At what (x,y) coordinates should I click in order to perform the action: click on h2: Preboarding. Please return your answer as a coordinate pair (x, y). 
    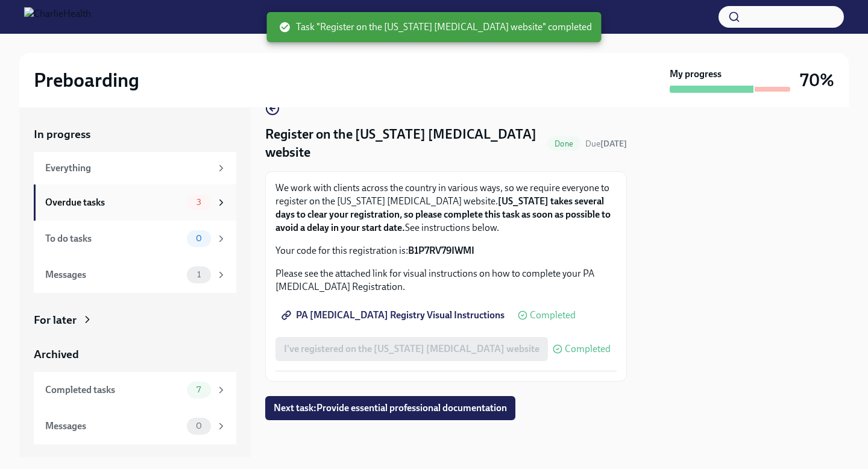
    Looking at the image, I should click on (86, 80).